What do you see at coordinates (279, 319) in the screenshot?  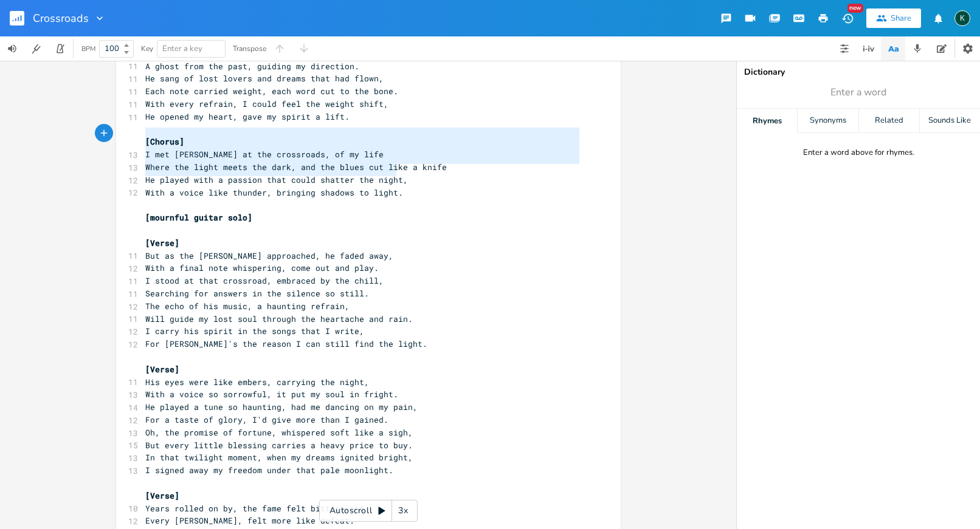 I see `span: Will guide my lost soul through the heartache and rain.` at bounding box center [279, 319].